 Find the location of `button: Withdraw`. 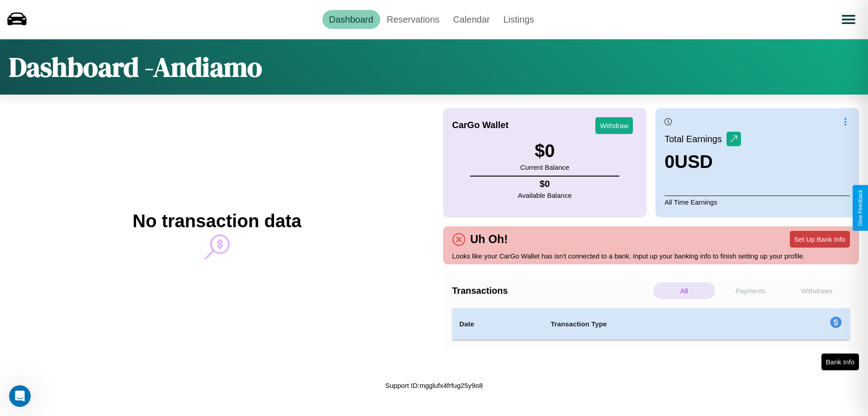

button: Withdraw is located at coordinates (614, 125).